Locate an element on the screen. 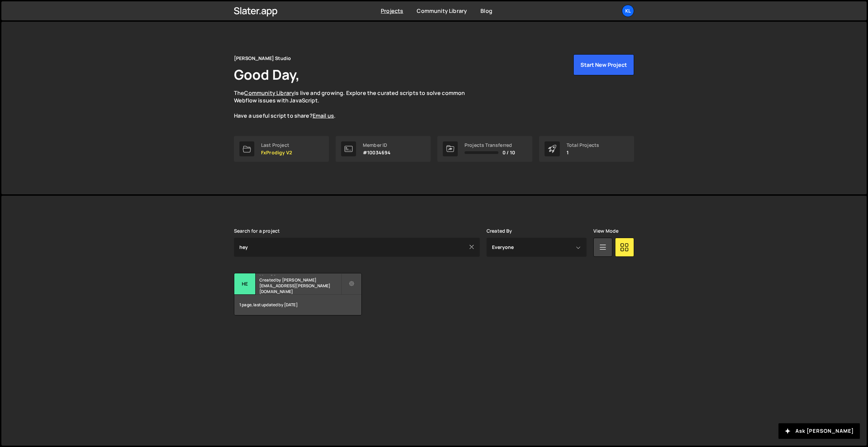 This screenshot has width=868, height=447. a: Last Project FxProdigy V2 is located at coordinates (281, 149).